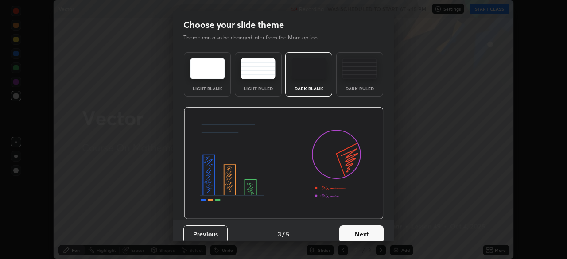 The width and height of the screenshot is (567, 259). I want to click on div: Light Ruled, so click(258, 89).